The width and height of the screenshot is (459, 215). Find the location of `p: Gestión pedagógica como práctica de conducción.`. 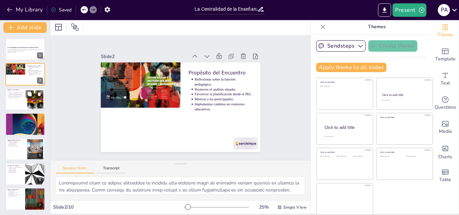

p: Gestión pedagógica como práctica de conducción. is located at coordinates (26, 119).